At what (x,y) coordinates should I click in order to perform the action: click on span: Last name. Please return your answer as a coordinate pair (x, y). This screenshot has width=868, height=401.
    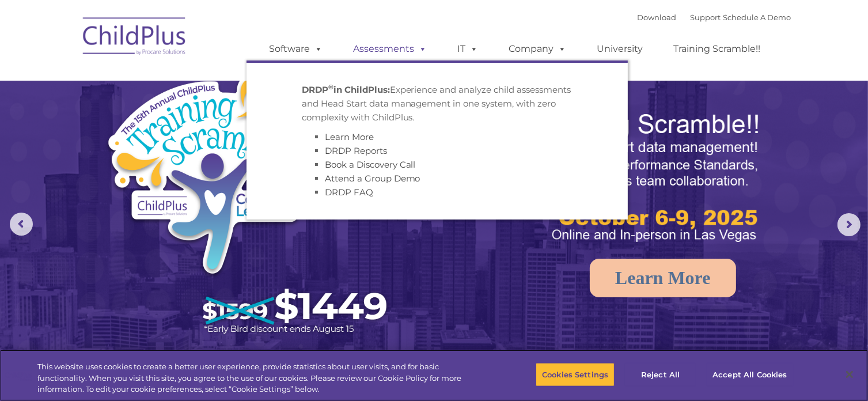
    Looking at the image, I should click on (178, 80).